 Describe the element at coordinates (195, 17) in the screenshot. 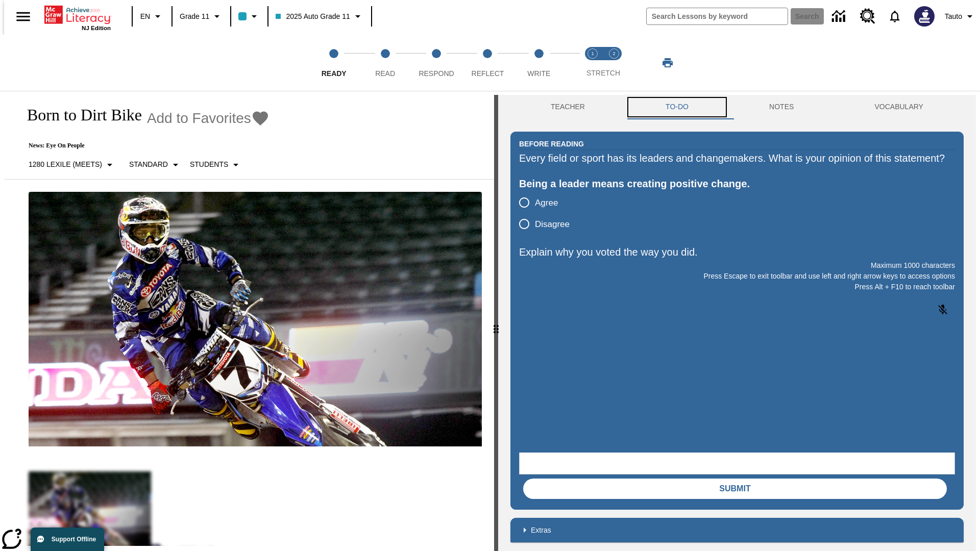

I see `span: Grade 11` at that location.